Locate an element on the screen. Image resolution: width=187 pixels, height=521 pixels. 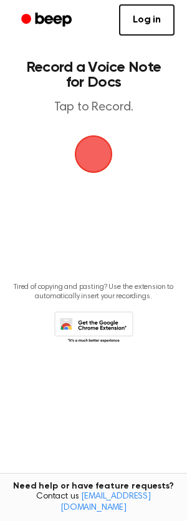
h1: Record a Voice Note for Docs is located at coordinates (94, 75).